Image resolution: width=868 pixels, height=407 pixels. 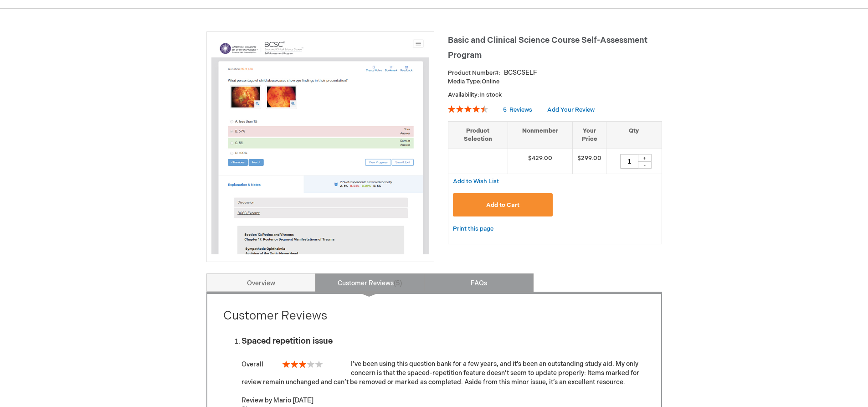 I want to click on a: Print this page, so click(x=473, y=229).